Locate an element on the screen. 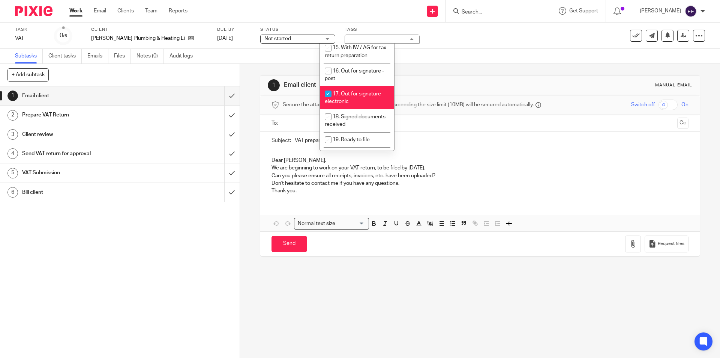 This screenshot has width=720, height=358. h1: Send VAT return for approval is located at coordinates (87, 153).